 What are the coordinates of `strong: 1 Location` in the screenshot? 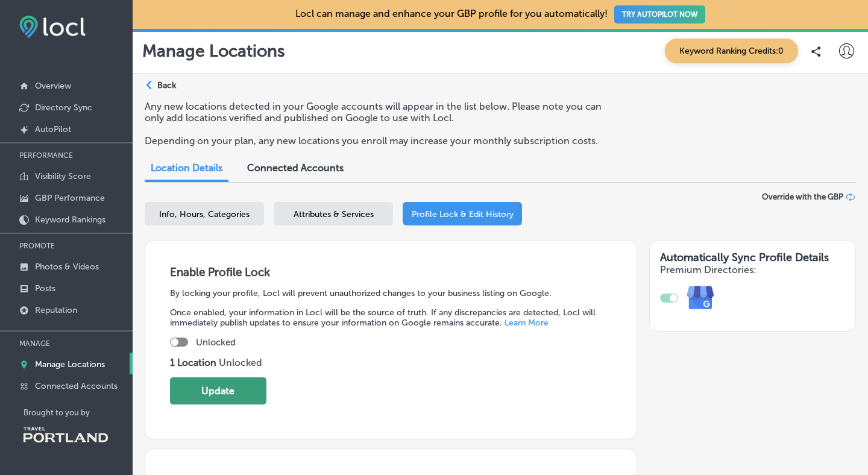 It's located at (194, 362).